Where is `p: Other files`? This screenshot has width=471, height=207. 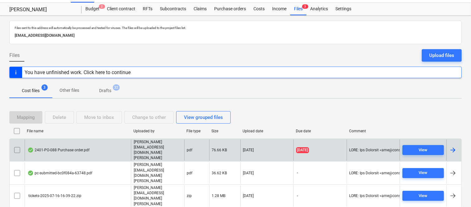 p: Other files is located at coordinates (69, 90).